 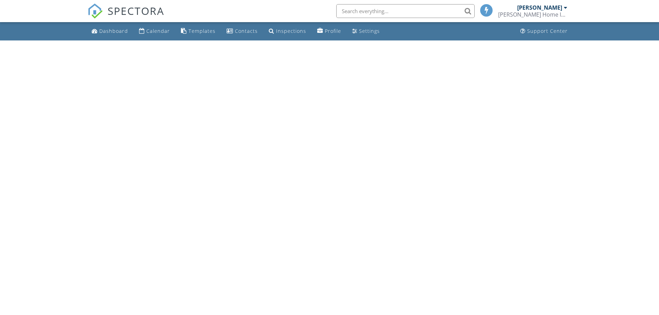 What do you see at coordinates (202, 31) in the screenshot?
I see `div: Templates` at bounding box center [202, 31].